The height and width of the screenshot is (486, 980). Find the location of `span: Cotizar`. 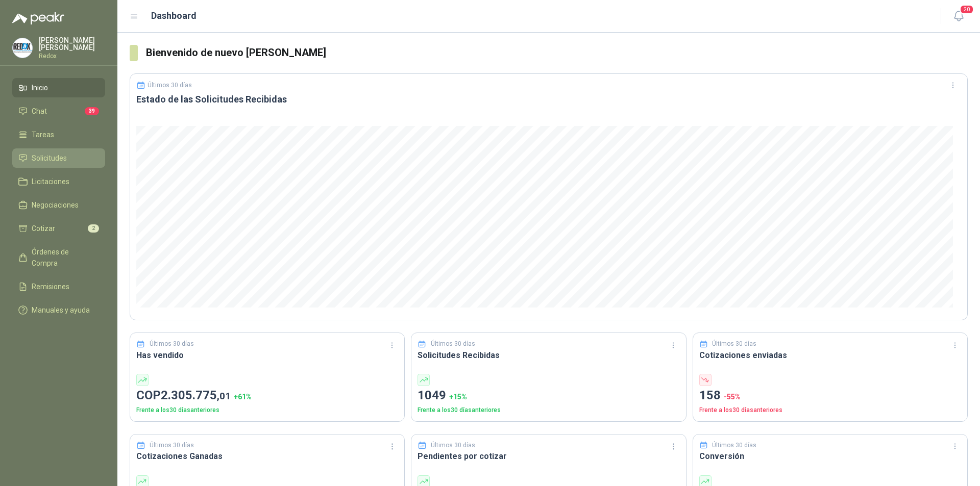

span: Cotizar is located at coordinates (44, 228).